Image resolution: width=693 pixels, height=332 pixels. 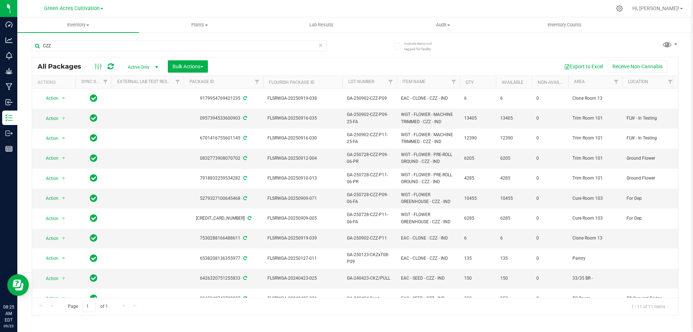 I want to click on span: FLSRWGA-20250909-005, so click(x=303, y=218).